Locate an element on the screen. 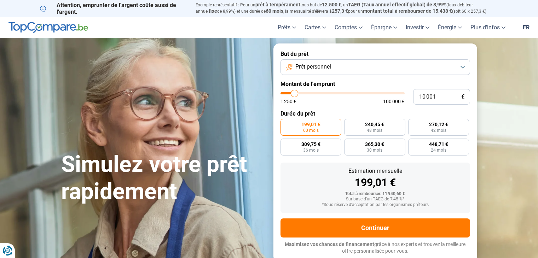 The height and width of the screenshot is (258, 538). span: Prêt personnel is located at coordinates (313, 67).